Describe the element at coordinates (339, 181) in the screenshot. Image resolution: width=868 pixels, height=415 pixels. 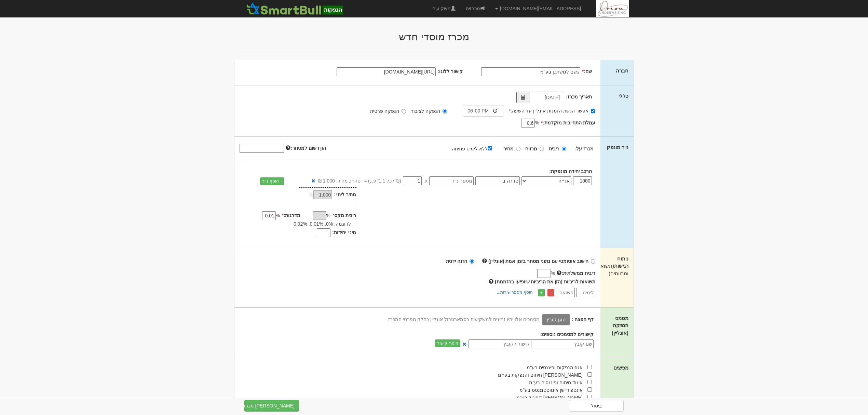
I see `span: סה״כ מחיר: 1,000 ₪` at that location.